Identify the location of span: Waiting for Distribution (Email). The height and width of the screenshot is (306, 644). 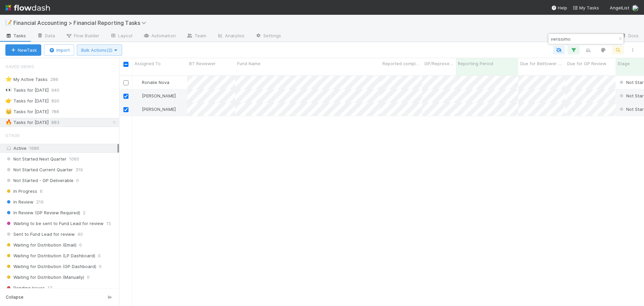
(41, 245).